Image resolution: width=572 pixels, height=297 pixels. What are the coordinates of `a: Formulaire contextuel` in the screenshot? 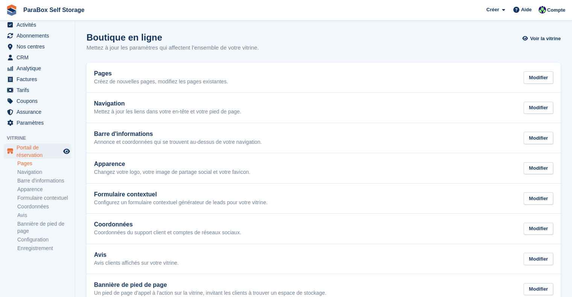 It's located at (44, 198).